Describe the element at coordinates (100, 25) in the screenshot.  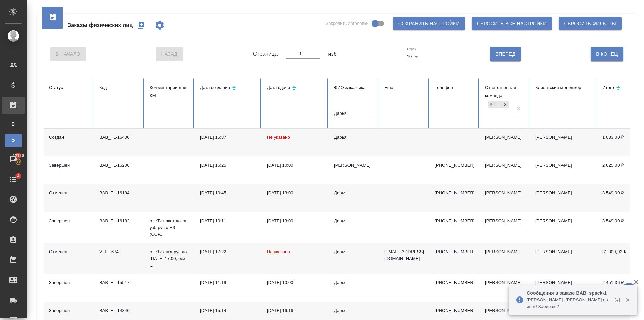
I see `span: Заказы физических лиц` at that location.